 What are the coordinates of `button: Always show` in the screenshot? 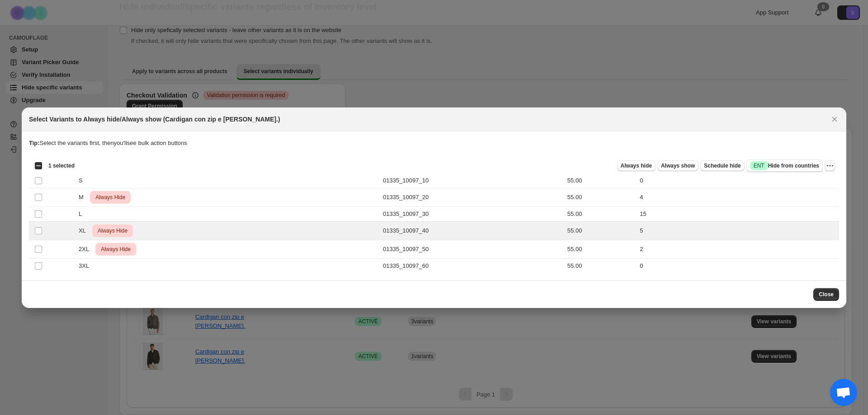 It's located at (678, 166).